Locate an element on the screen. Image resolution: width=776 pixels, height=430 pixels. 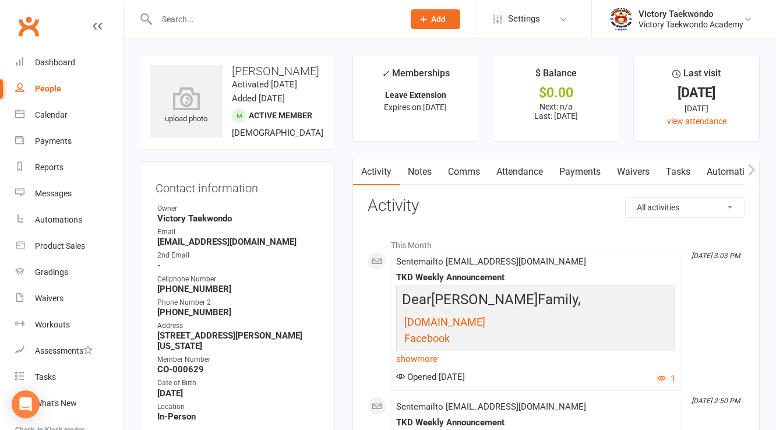
a: Facebook is located at coordinates (427, 339).